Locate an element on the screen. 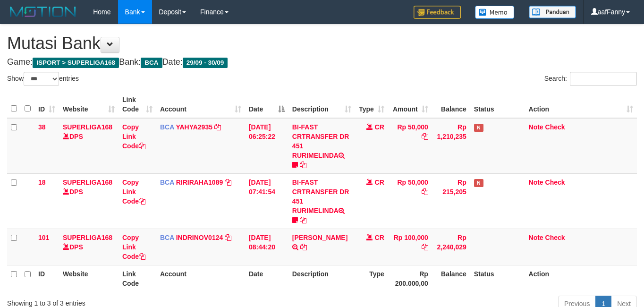 The image size is (644, 307). span: 101 is located at coordinates (43, 237).